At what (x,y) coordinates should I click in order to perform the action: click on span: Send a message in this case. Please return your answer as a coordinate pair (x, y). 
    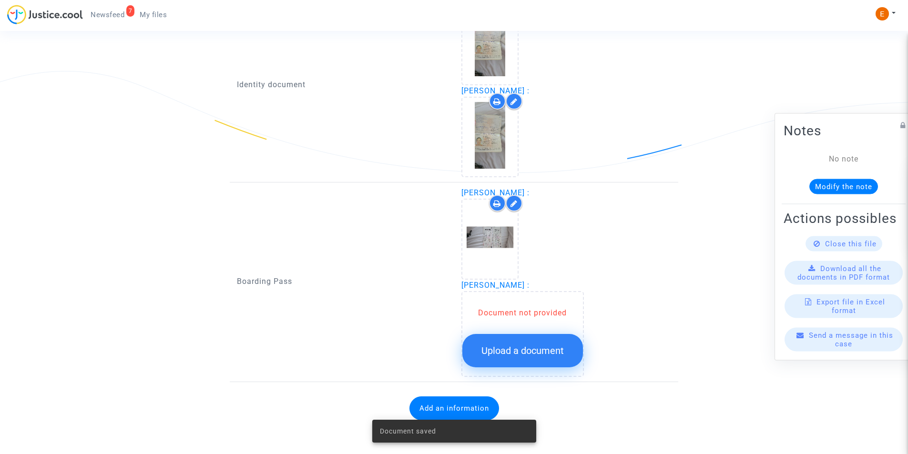
    Looking at the image, I should click on (851, 339).